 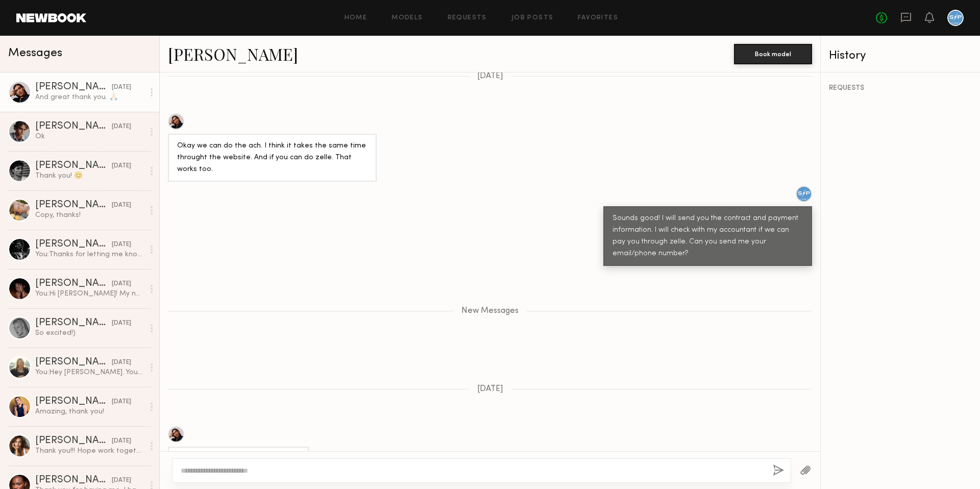 I want to click on a: Requests, so click(x=467, y=18).